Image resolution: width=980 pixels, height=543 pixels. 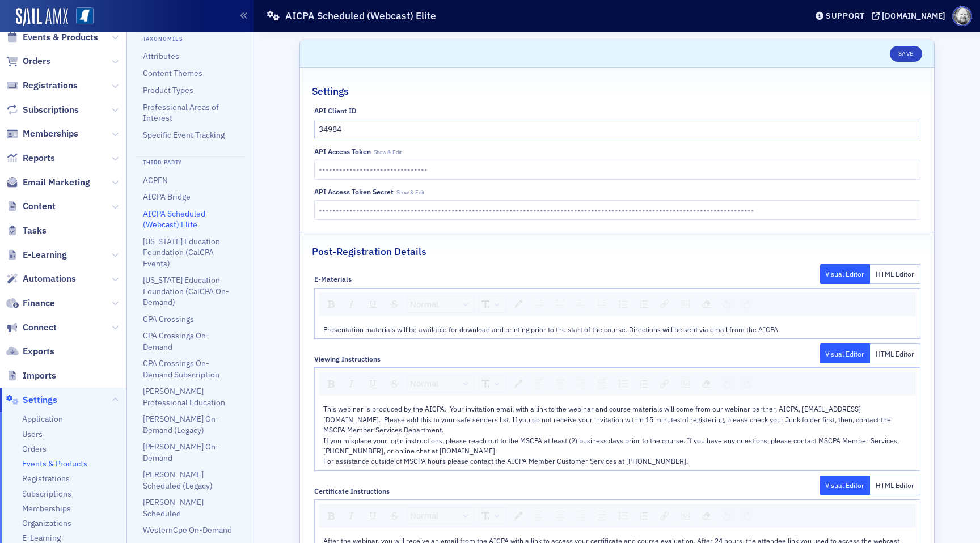 What do you see at coordinates (39, 206) in the screenshot?
I see `span: Content` at bounding box center [39, 206].